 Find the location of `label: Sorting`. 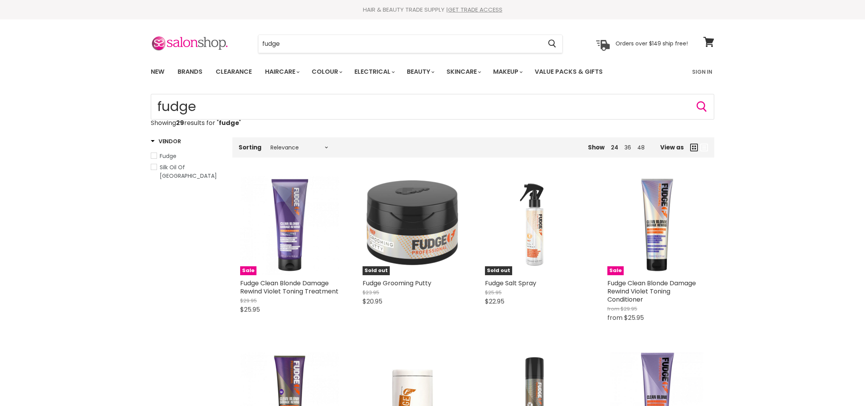

label: Sorting is located at coordinates (250, 147).